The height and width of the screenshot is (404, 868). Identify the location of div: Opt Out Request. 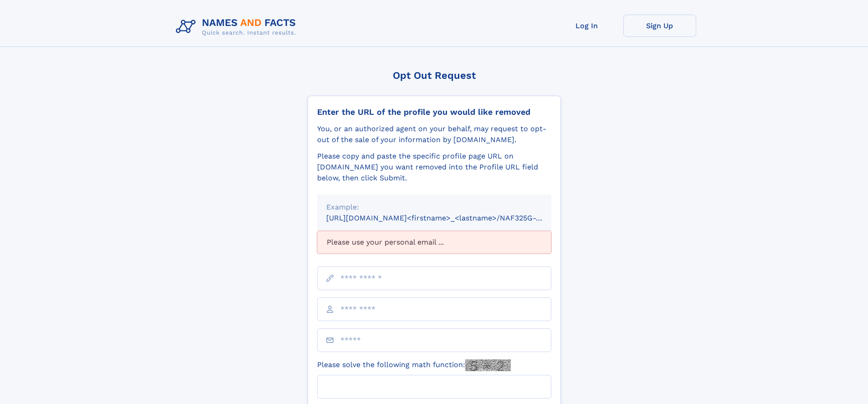
(434, 75).